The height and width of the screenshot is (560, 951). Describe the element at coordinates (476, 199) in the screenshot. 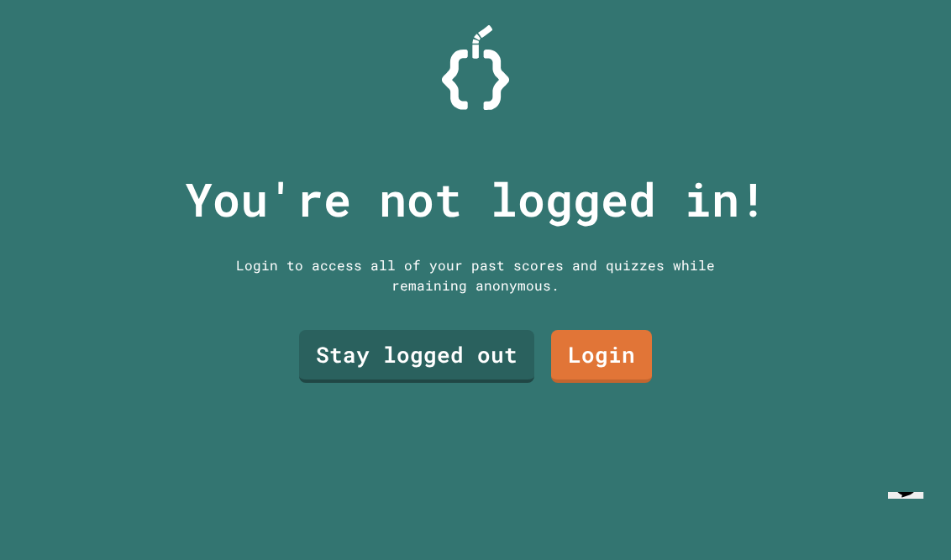

I see `p: You're not logged in!` at that location.